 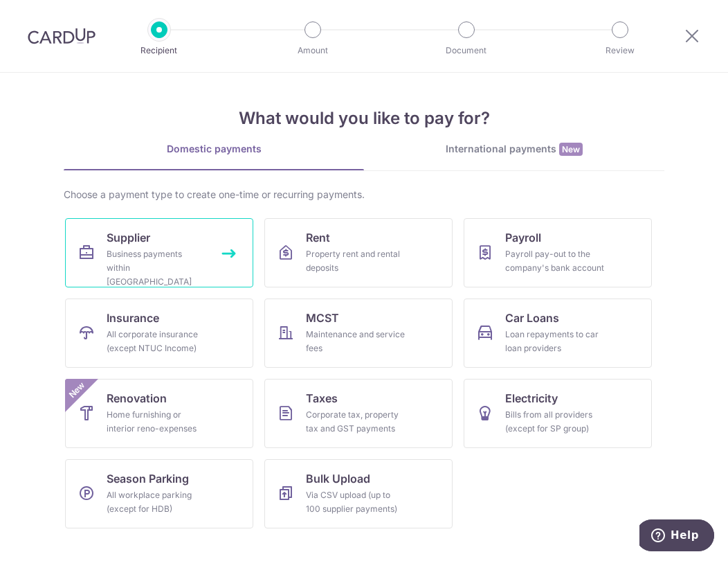 I want to click on div: Bills from all providers (except for SP group), so click(x=555, y=422).